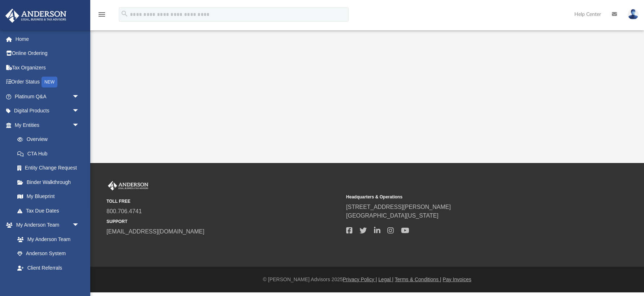  Describe the element at coordinates (50, 211) in the screenshot. I see `a: Tax Due Dates` at that location.